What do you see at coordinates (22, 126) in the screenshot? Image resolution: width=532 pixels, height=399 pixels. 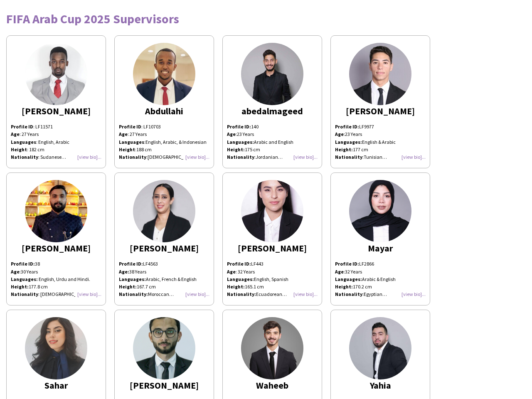 I see `strong: Profile ID` at bounding box center [22, 126].